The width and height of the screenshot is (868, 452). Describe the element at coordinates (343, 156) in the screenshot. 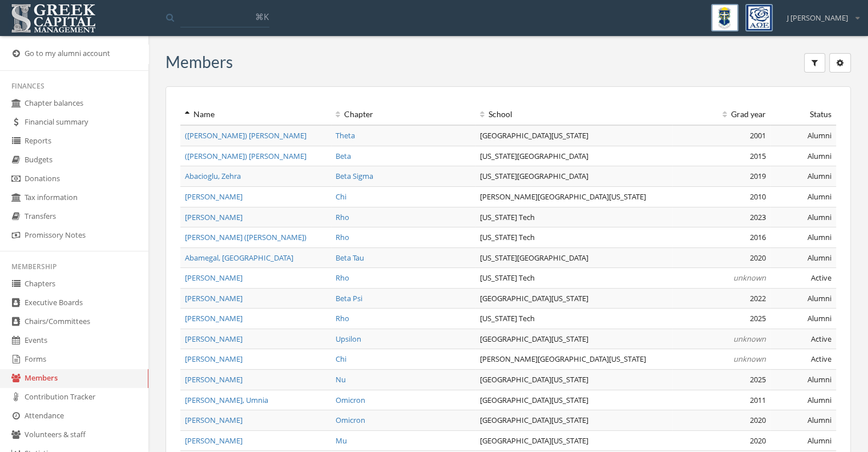

I see `a: Beta` at that location.